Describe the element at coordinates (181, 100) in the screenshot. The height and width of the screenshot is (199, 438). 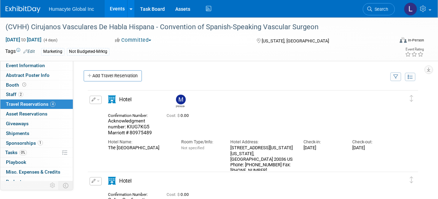
I see `img: Mauricio Berdugo` at that location.